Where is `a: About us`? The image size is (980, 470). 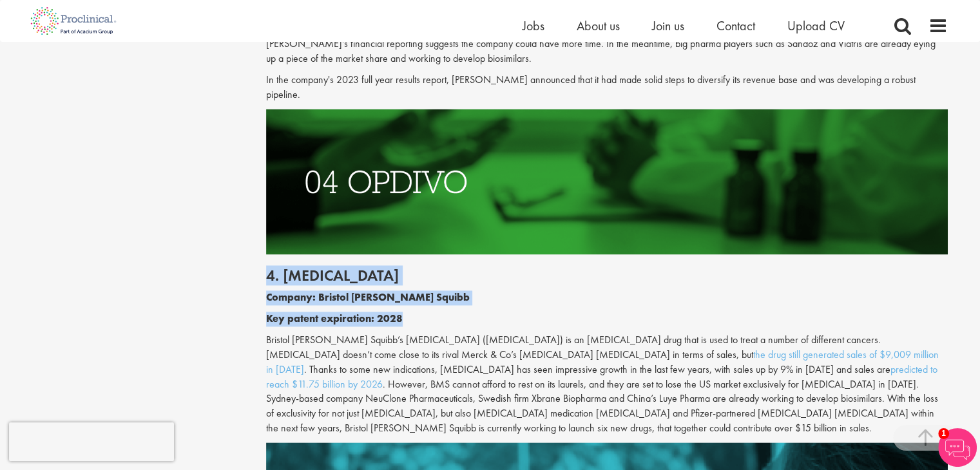
a: About us is located at coordinates (598, 26).